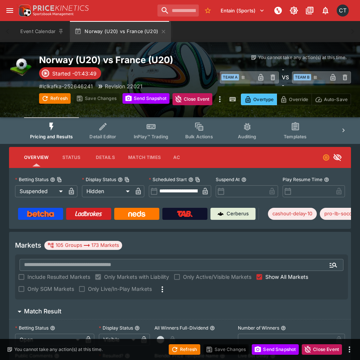 The height and width of the screenshot is (360, 360). Describe the element at coordinates (42, 311) in the screenshot. I see `h6: Match Result` at that location.